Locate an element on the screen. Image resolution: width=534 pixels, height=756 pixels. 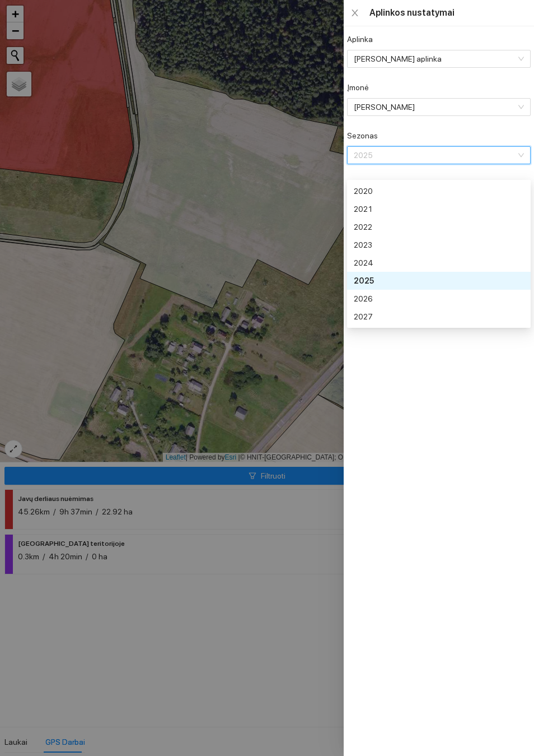
span: 2025 is located at coordinates (437, 155).